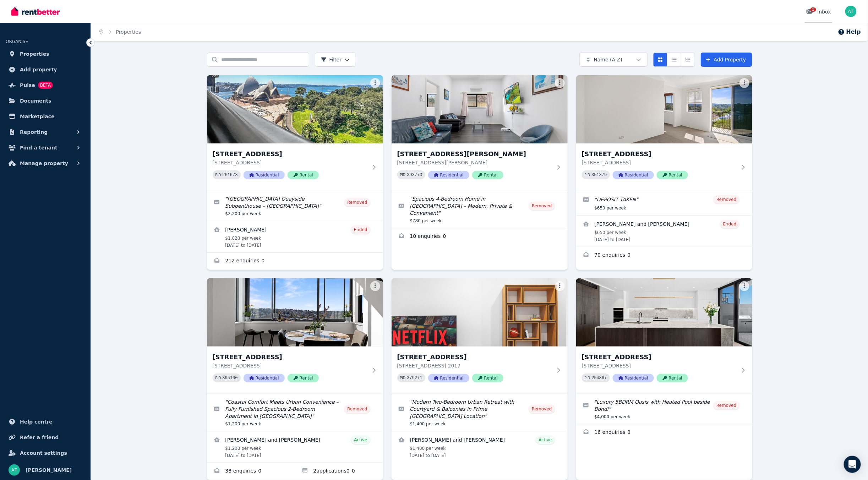 This screenshot has width=868, height=480. I want to click on a: View details for Yu Chen, so click(295, 237).